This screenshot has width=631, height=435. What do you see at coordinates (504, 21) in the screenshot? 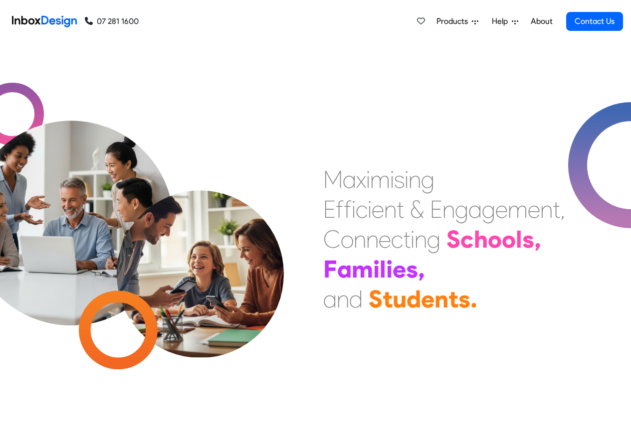
I see `a: Help` at bounding box center [504, 21].